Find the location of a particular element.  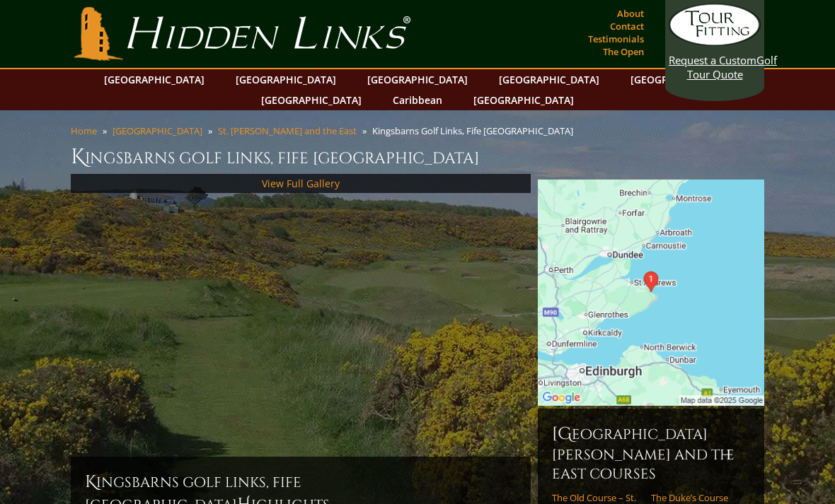

span: Request a Custom is located at coordinates (713, 60).